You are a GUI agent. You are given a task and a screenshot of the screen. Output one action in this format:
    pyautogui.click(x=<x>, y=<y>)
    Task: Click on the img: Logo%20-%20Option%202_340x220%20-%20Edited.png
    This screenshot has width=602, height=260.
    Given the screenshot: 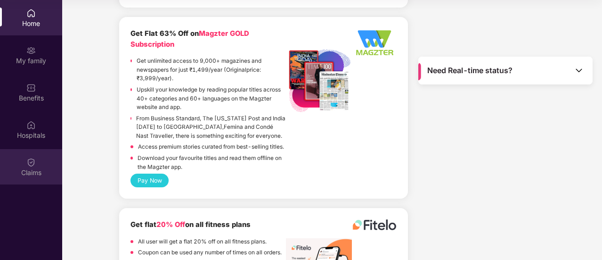 What is the action you would take?
    pyautogui.click(x=375, y=42)
    